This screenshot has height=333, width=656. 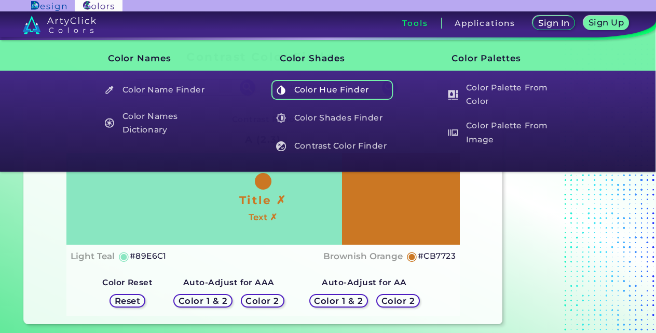 What do you see at coordinates (554, 23) in the screenshot?
I see `h5: Sign In` at bounding box center [554, 23].